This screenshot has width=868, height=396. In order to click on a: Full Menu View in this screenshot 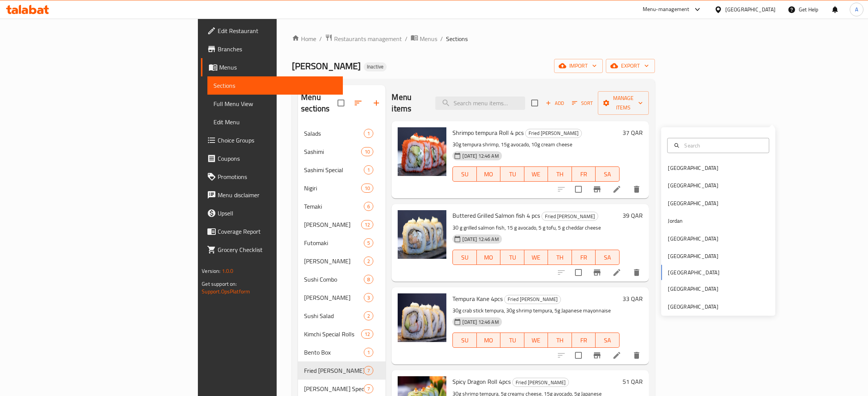, I will do `click(275, 104)`.